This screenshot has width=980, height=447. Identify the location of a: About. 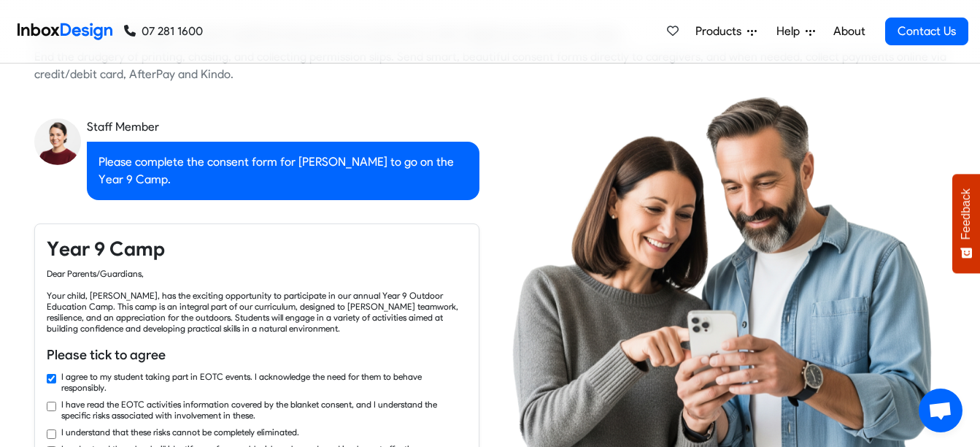
(848, 31).